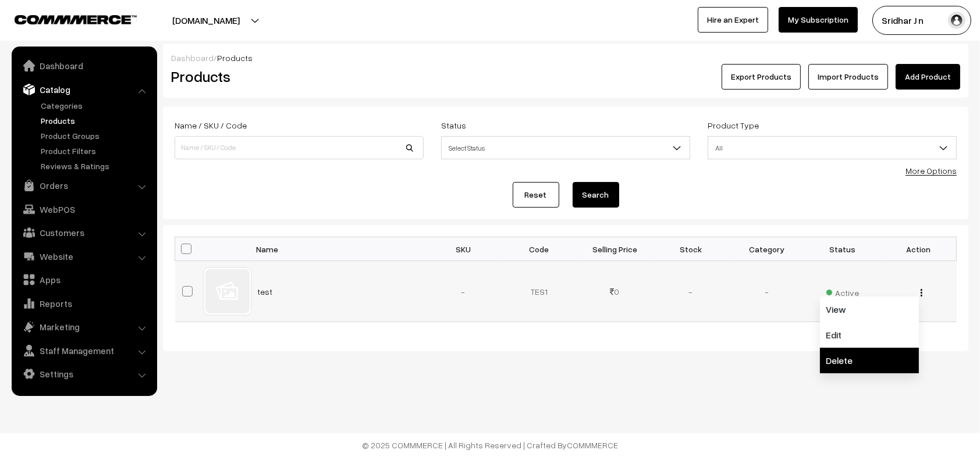  I want to click on a: Import Products, so click(847, 77).